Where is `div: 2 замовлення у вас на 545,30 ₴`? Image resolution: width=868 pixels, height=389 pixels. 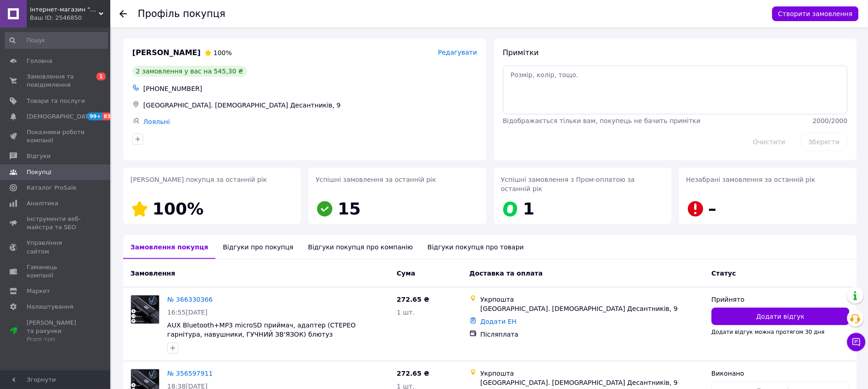
div: 2 замовлення у вас на 545,30 ₴ is located at coordinates (190, 71).